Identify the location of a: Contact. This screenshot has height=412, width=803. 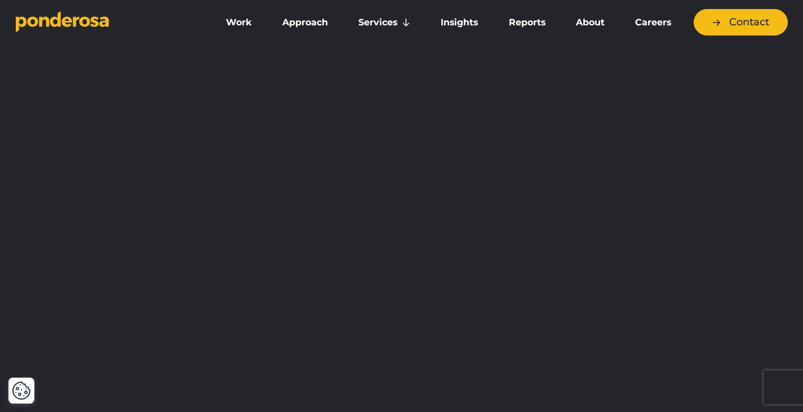
(741, 22).